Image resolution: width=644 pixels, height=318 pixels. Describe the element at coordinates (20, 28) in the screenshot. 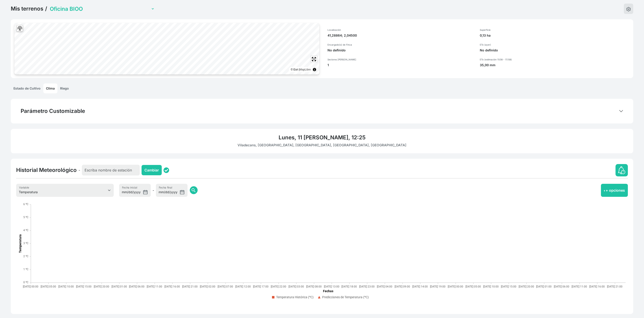

I see `img: Zoom to locations` at that location.